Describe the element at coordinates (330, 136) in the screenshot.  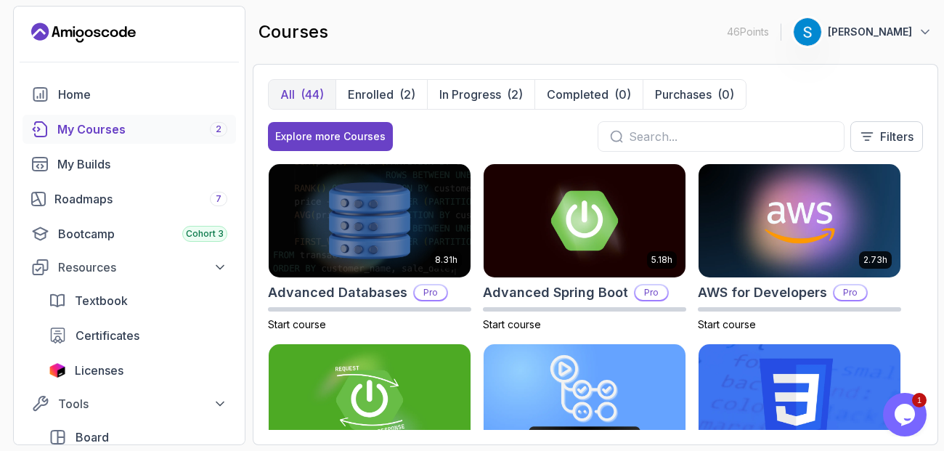
I see `button: Explore more Courses` at that location.